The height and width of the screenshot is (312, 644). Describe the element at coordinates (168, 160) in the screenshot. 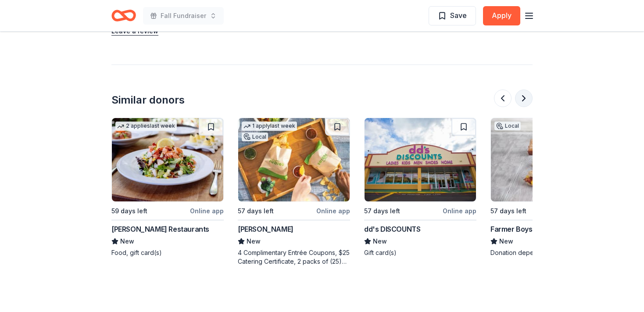

I see `img: Image for Cameron Mitchell Restaurants` at that location.